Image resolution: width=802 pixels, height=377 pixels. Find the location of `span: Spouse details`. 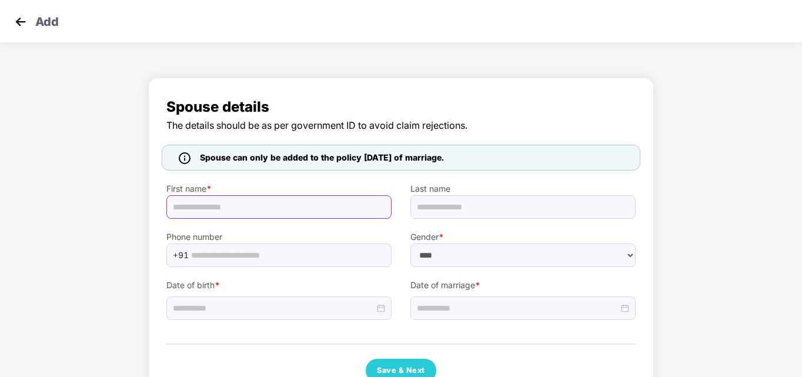

span: Spouse details is located at coordinates (401, 107).